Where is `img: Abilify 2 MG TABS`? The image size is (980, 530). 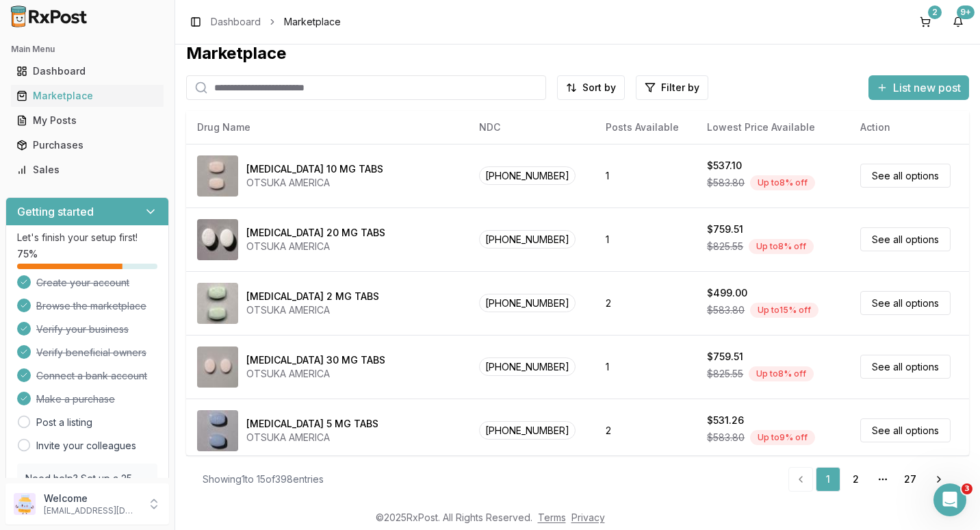
img: Abilify 2 MG TABS is located at coordinates (218, 303).